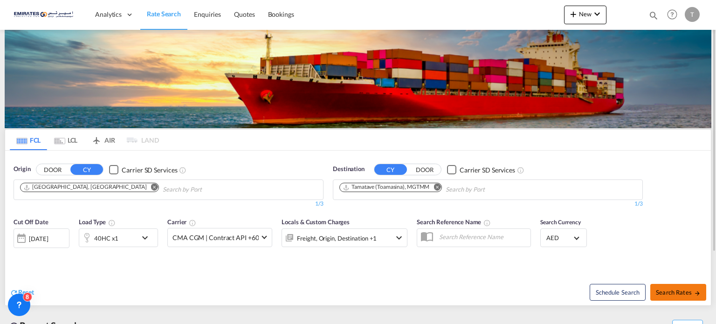 Image resolution: width=716 pixels, height=324 pixels. I want to click on span: Search Rates, so click(678, 292).